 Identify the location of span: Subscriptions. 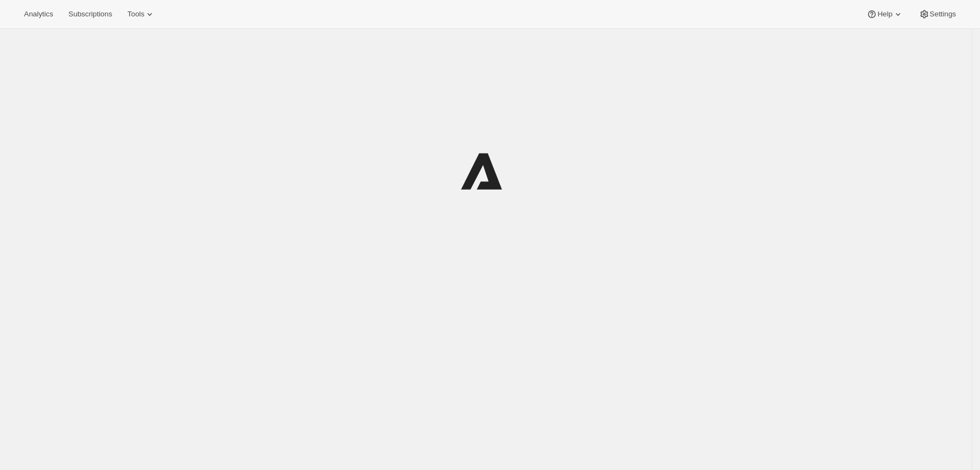
(90, 14).